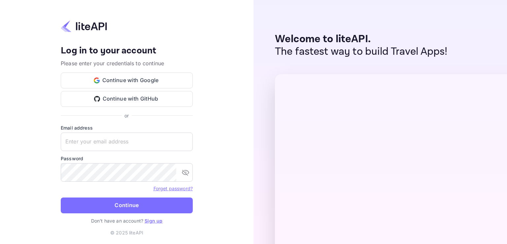 Image resolution: width=507 pixels, height=244 pixels. Describe the element at coordinates (361, 52) in the screenshot. I see `p: The fastest way to build Travel Apps!` at that location.